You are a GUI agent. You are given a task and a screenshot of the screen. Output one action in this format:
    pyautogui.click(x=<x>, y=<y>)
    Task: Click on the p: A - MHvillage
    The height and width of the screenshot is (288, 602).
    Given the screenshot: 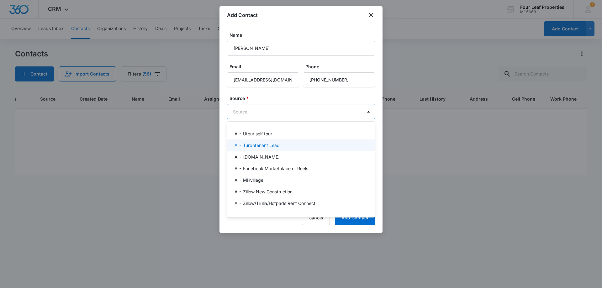 What is the action you would take?
    pyautogui.click(x=249, y=180)
    